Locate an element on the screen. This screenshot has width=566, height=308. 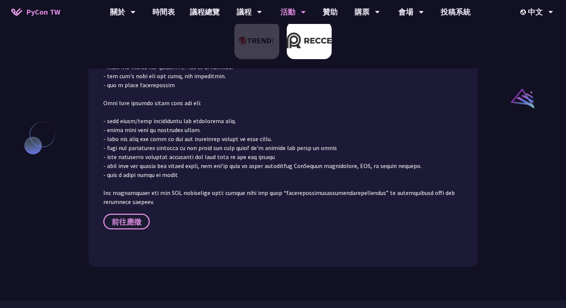
a: 前往應徵 is located at coordinates (126, 222).